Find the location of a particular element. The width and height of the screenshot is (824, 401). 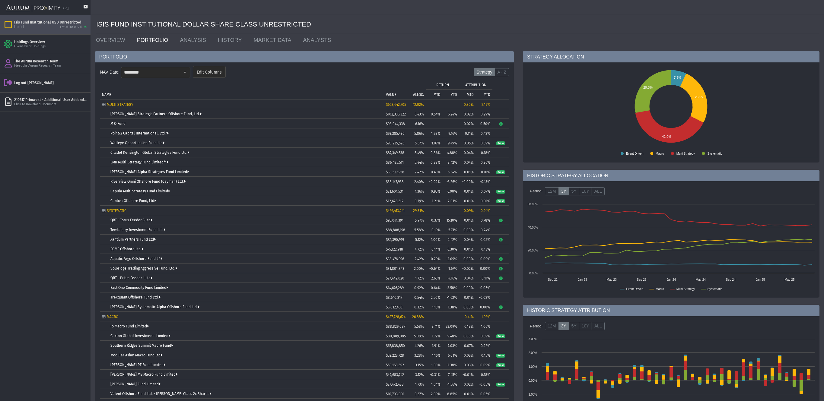

span: 4.72% is located at coordinates (419, 249).